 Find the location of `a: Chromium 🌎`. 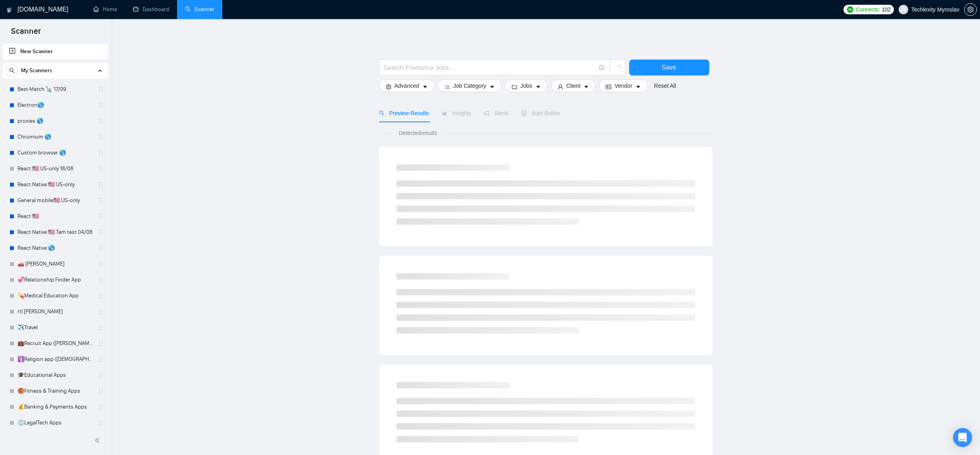

a: Chromium 🌎 is located at coordinates (55, 137).